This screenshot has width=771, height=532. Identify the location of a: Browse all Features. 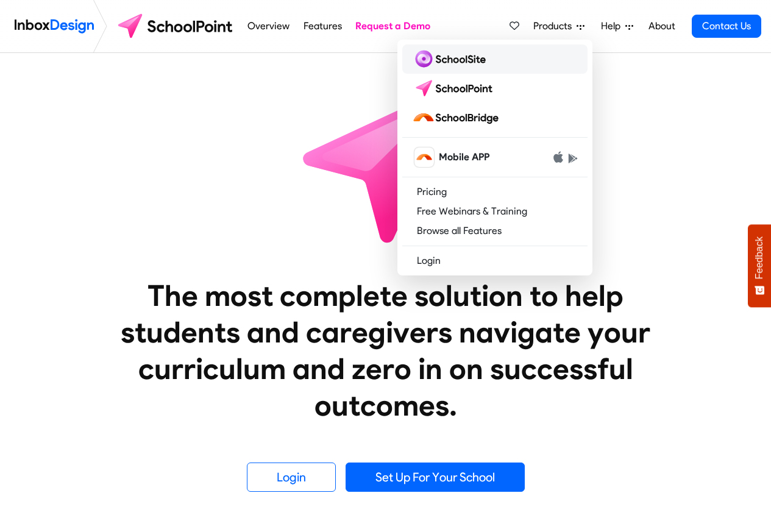
(495, 231).